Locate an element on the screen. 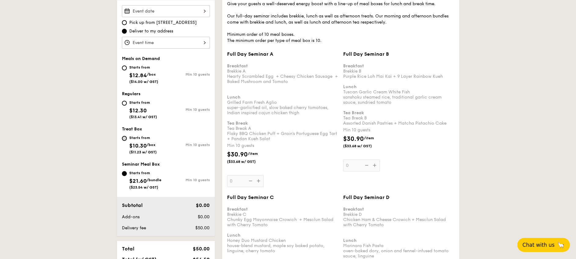 The height and width of the screenshot is (259, 576). span: $12.84 is located at coordinates (138, 75).